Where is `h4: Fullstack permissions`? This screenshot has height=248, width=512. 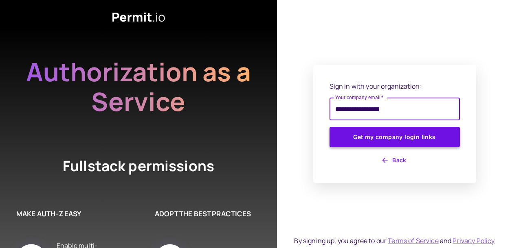
h4: Fullstack permissions is located at coordinates (138, 166).